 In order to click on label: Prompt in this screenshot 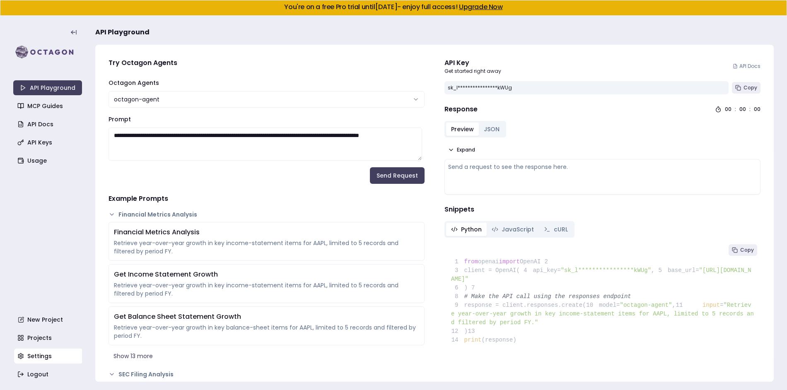, I will do `click(120, 119)`.